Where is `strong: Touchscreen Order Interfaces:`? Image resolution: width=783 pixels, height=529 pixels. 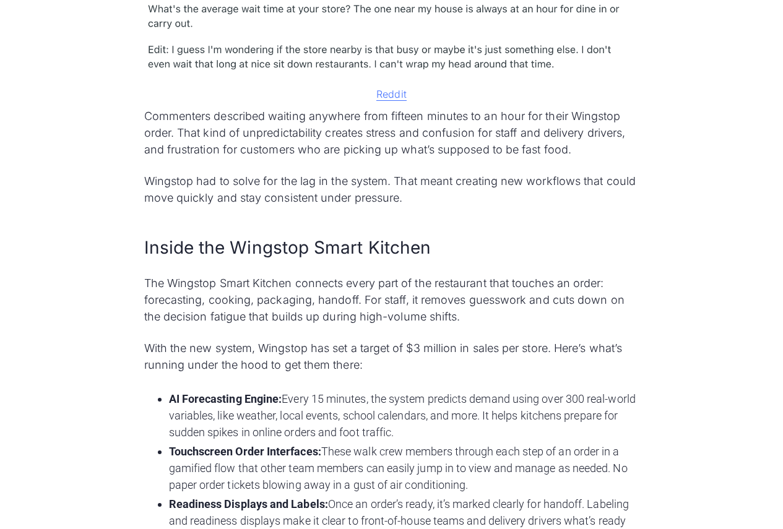 strong: Touchscreen Order Interfaces: is located at coordinates (245, 451).